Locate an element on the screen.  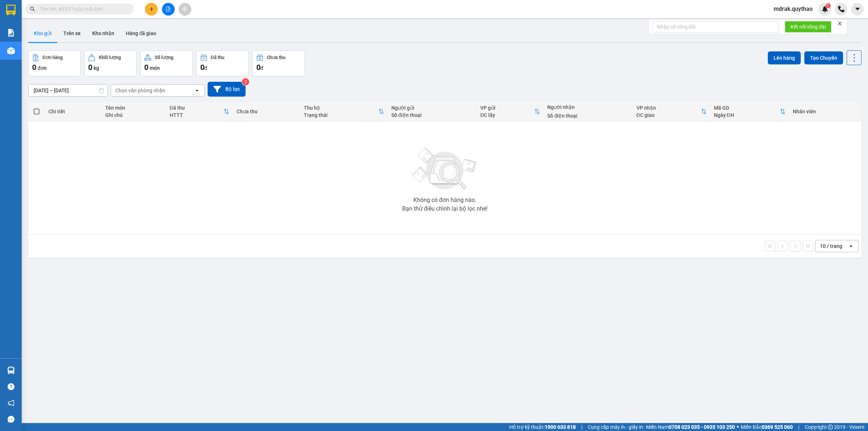
div: Người gửi is located at coordinates (432, 108).